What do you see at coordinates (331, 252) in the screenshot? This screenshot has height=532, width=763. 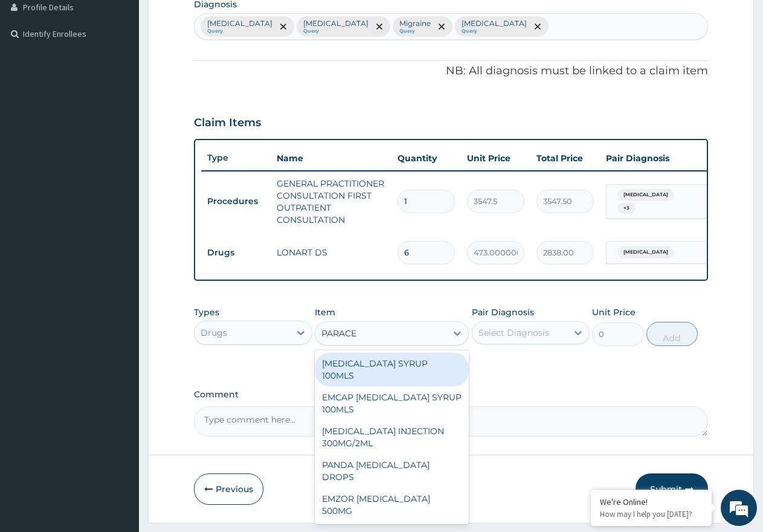 I see `td: LONART DS` at bounding box center [331, 252].